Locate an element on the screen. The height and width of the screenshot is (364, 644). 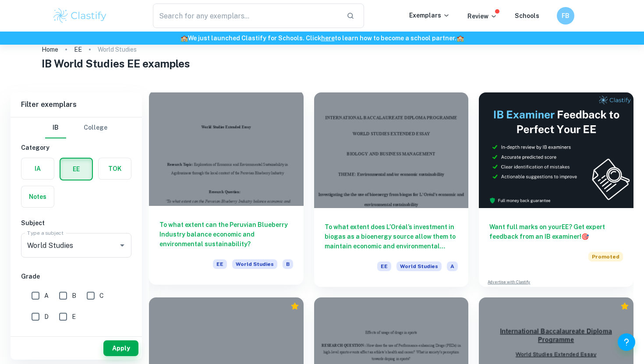
button: FB is located at coordinates (566, 15).